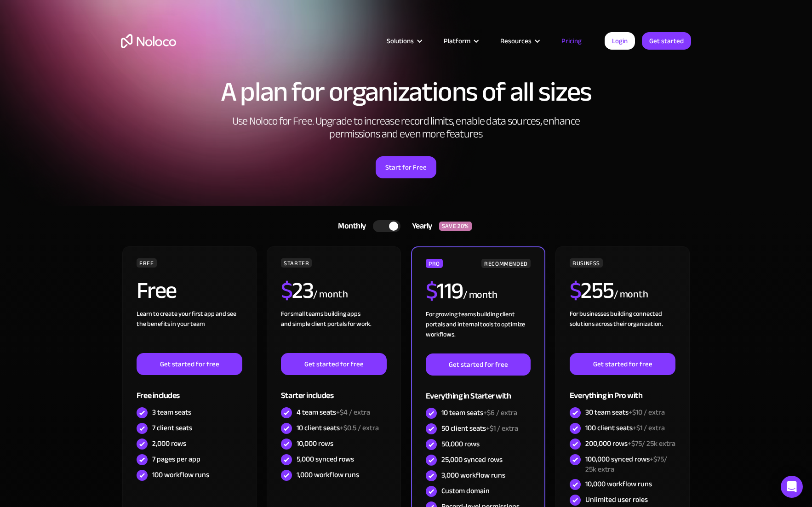 Image resolution: width=812 pixels, height=507 pixels. What do you see at coordinates (359, 428) in the screenshot?
I see `span: +$0.5 / extra` at bounding box center [359, 428].